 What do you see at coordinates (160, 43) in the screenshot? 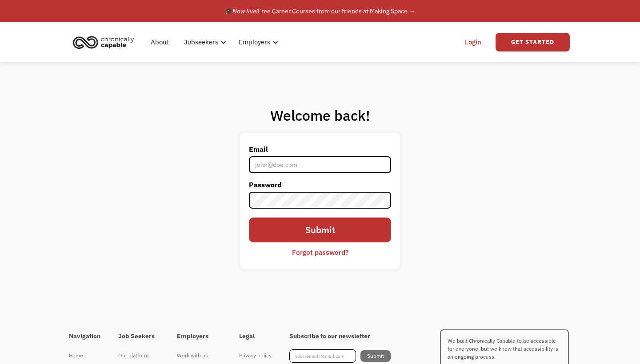
I see `a: About` at bounding box center [160, 43].